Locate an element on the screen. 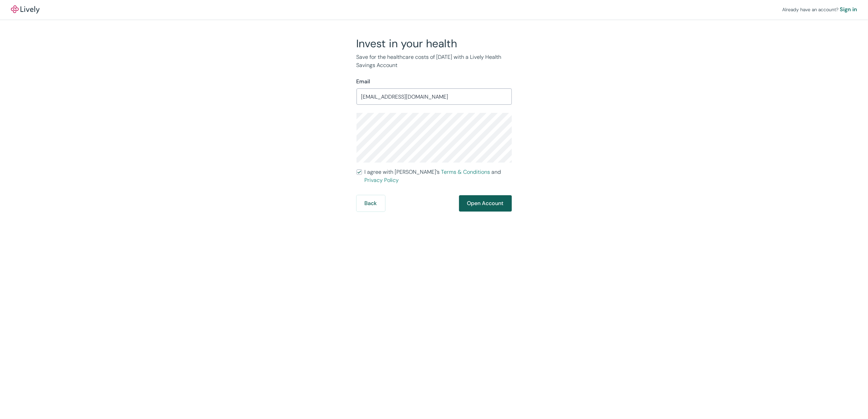 The width and height of the screenshot is (868, 419). a: Privacy Policy is located at coordinates (382, 180).